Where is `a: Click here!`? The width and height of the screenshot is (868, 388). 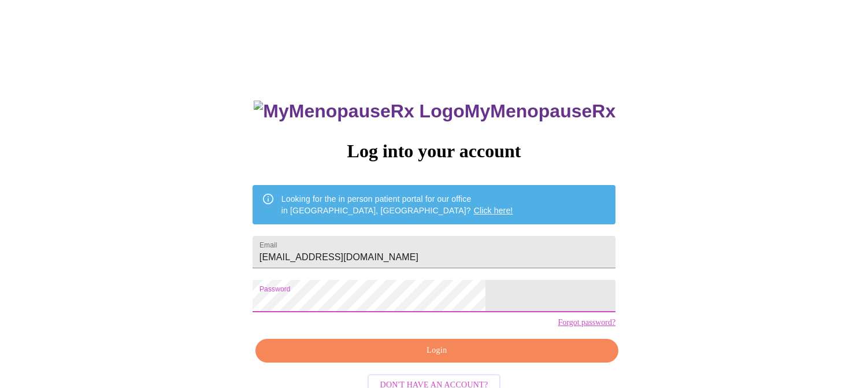 a: Click here! is located at coordinates (494, 211).